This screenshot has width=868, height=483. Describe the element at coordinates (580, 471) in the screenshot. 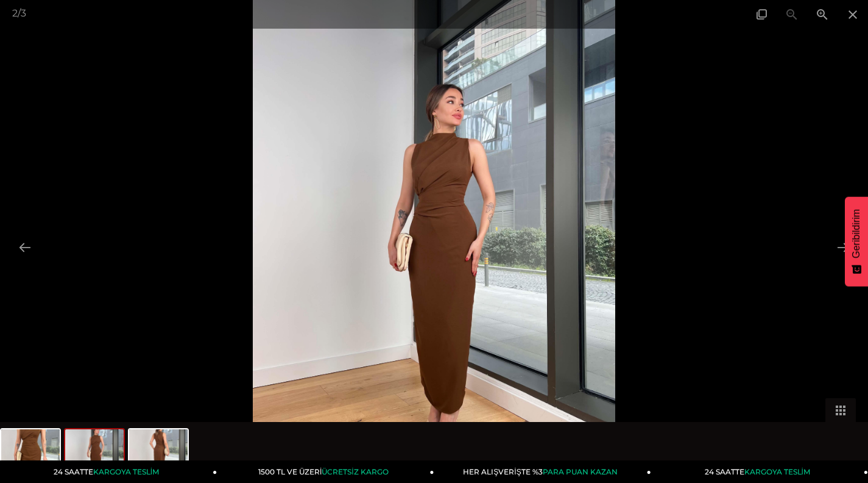

I see `span: PARA PUAN KAZAN` at that location.